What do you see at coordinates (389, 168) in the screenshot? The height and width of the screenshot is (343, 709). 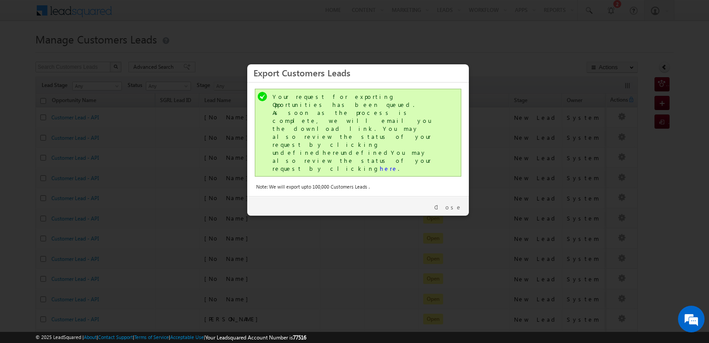 I see `a: here` at bounding box center [389, 168].